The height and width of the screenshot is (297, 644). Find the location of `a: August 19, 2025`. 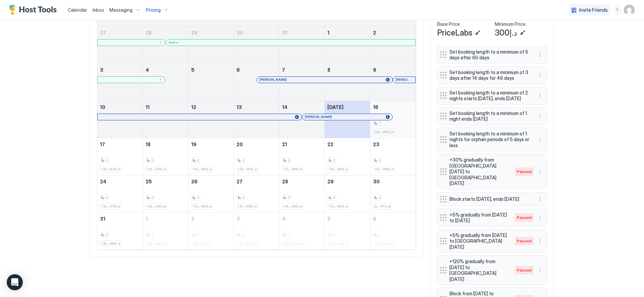

a: August 19, 2025 is located at coordinates (211, 144).